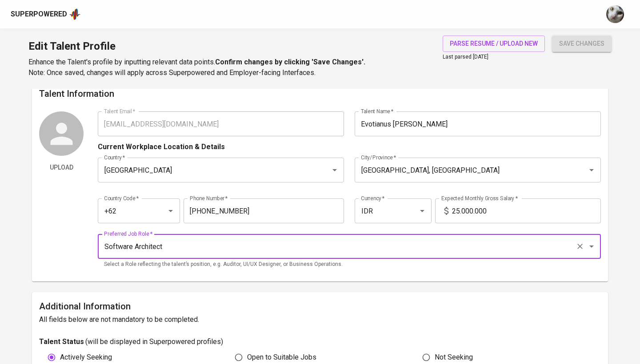 The image size is (640, 364). What do you see at coordinates (582, 43) in the screenshot?
I see `span: save changes` at bounding box center [582, 43].